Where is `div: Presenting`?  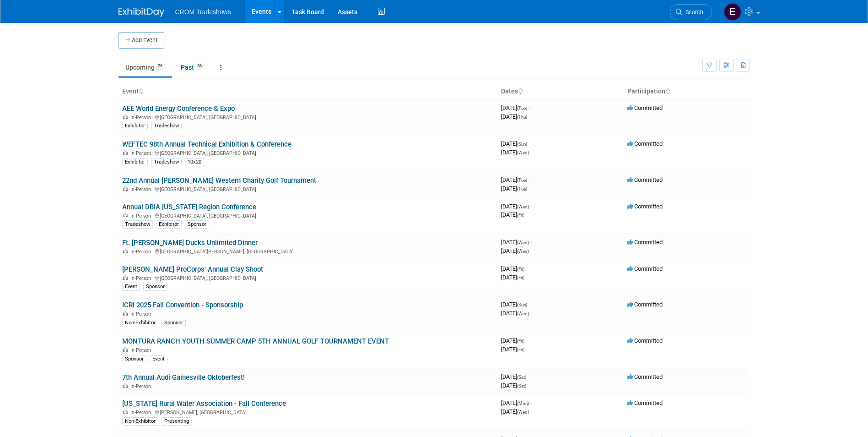
div: Presenting is located at coordinates (177, 421).